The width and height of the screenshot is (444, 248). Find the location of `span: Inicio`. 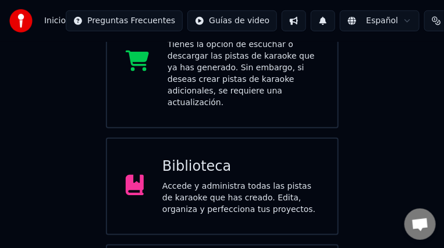

span: Inicio is located at coordinates (55, 21).